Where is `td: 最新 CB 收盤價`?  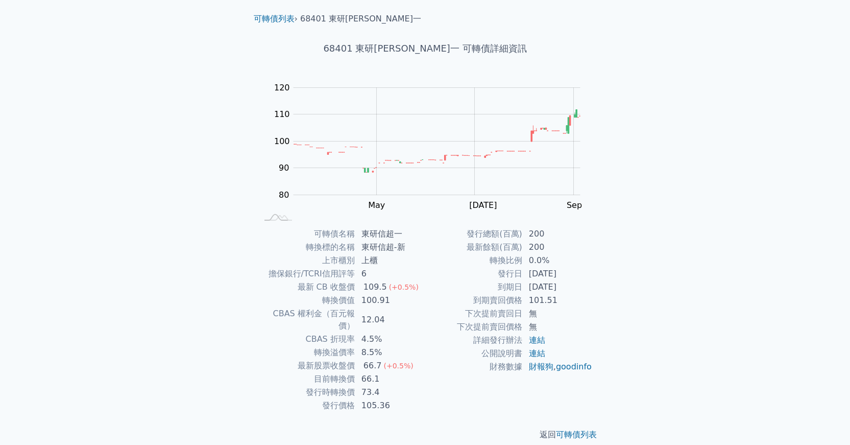
td: 最新 CB 收盤價 is located at coordinates (306, 287).